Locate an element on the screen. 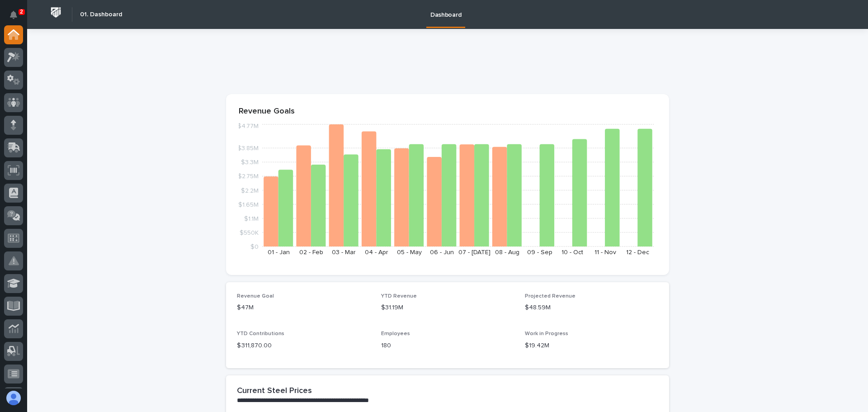 The image size is (868, 412). tspan: $3.3M is located at coordinates (250, 163).